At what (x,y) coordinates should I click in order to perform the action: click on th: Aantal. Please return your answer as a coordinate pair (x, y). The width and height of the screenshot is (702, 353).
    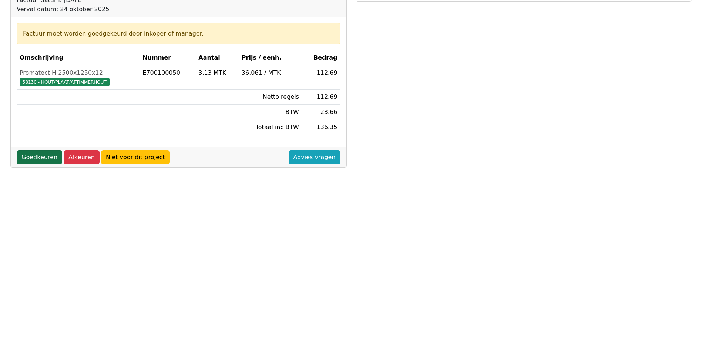
    Looking at the image, I should click on (217, 58).